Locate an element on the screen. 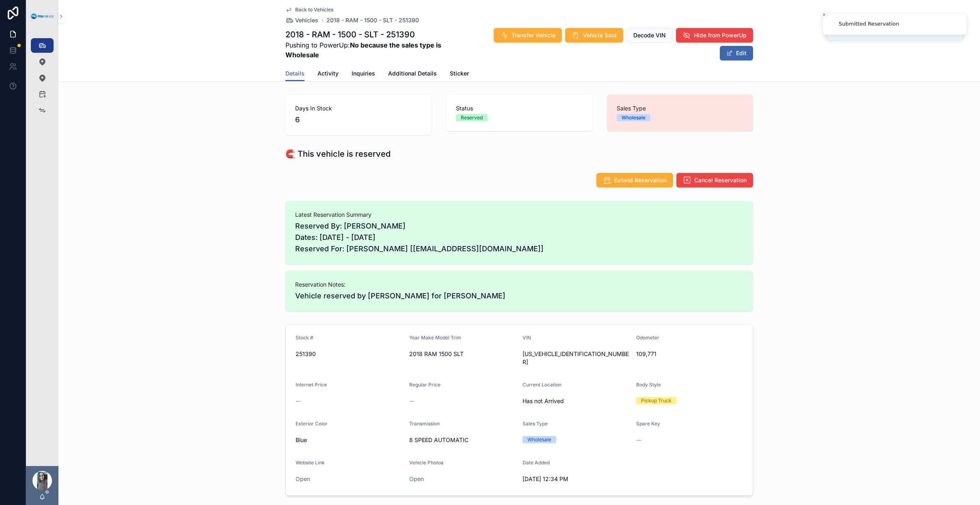 The image size is (980, 505). span: 2018 RAM 1500 SLT is located at coordinates (463, 354).